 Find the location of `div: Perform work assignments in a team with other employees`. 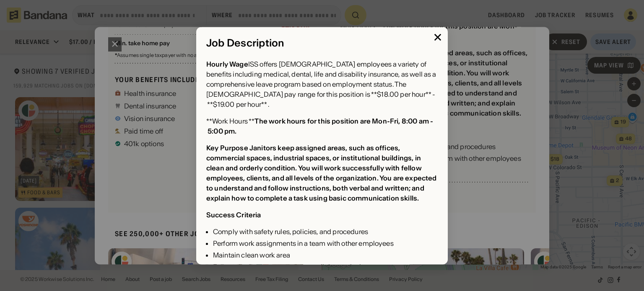

div: Perform work assignments in a team with other employees is located at coordinates (326, 244).